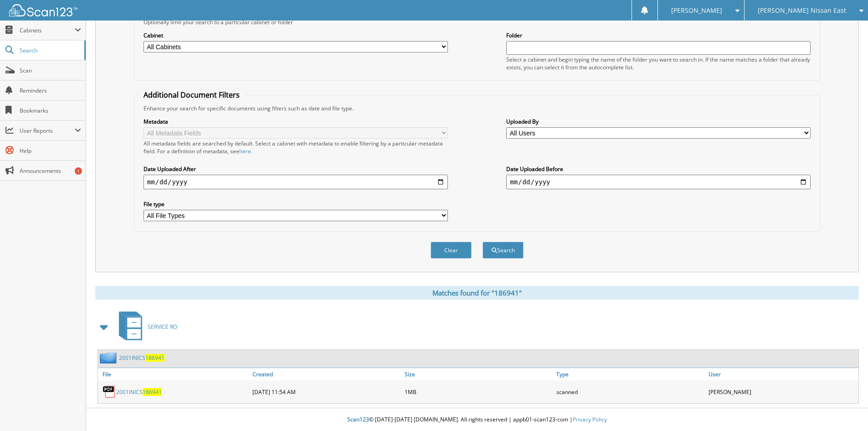  What do you see at coordinates (451, 250) in the screenshot?
I see `button: Clear` at bounding box center [451, 250].